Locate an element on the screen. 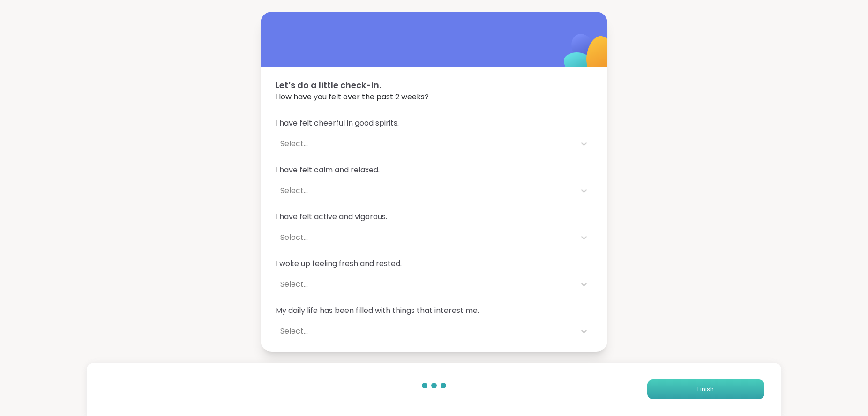  img: ShareWell Logomark is located at coordinates (588, 56).